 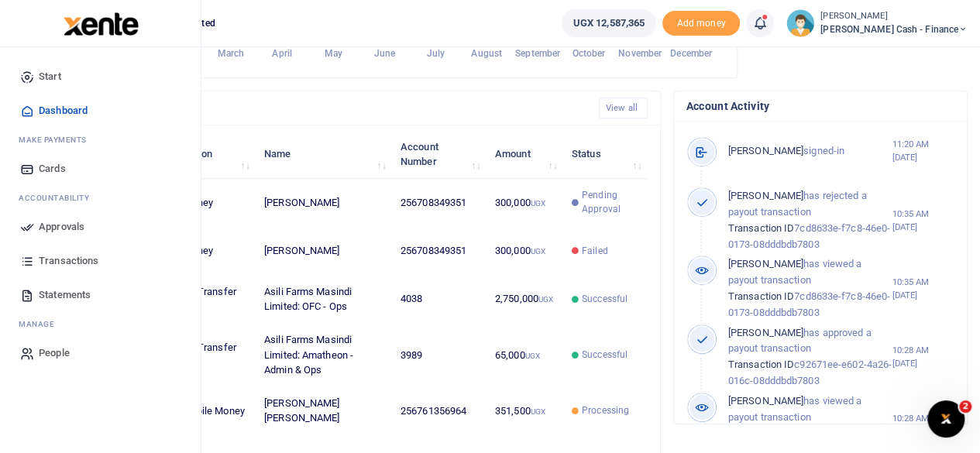 What do you see at coordinates (435, 53) in the screenshot?
I see `tspan: July` at bounding box center [435, 53].